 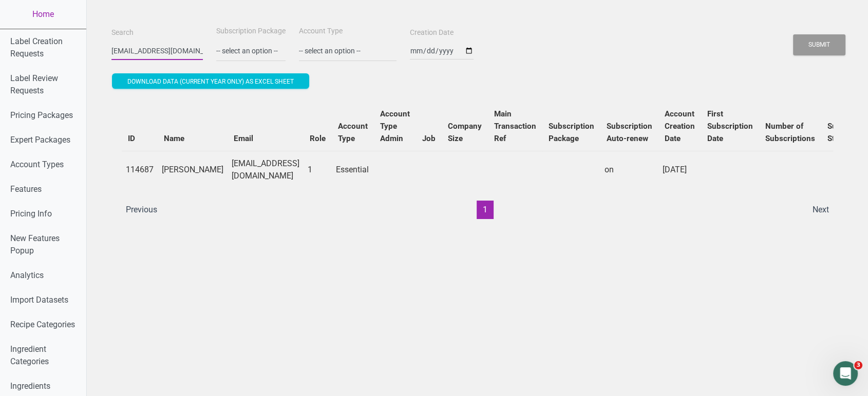 What do you see at coordinates (477, 160) in the screenshot?
I see `div: Users` at bounding box center [477, 160].